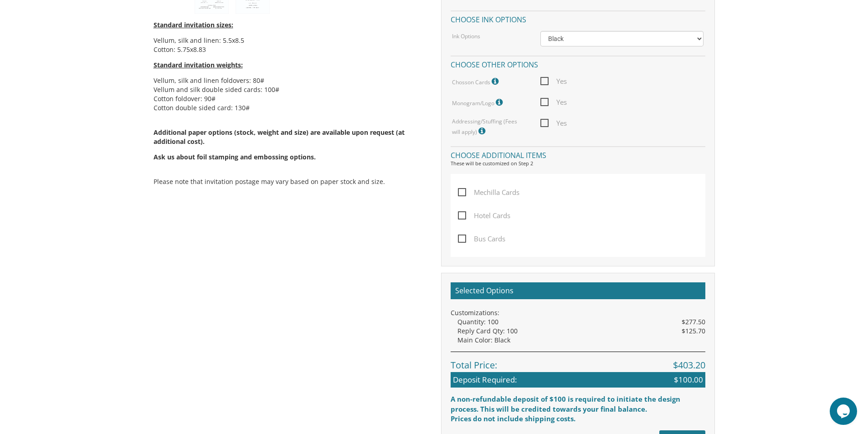  What do you see at coordinates (478, 102) in the screenshot?
I see `label: Monogram/Logo` at bounding box center [478, 102].